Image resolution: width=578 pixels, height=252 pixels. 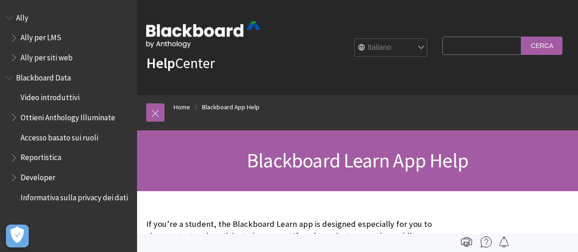 I want to click on a: Home, so click(x=182, y=107).